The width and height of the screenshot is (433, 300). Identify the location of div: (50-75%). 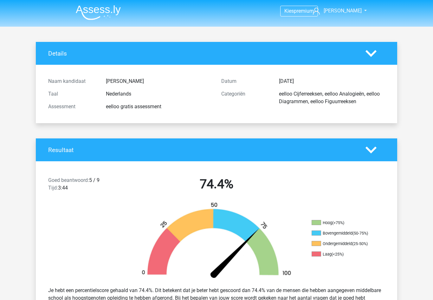
(360, 233).